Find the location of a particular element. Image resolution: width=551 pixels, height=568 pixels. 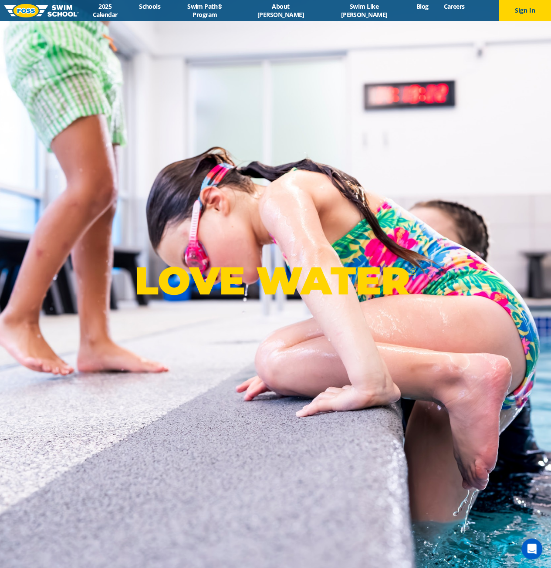

a: Swim Path® Program is located at coordinates (205, 10).